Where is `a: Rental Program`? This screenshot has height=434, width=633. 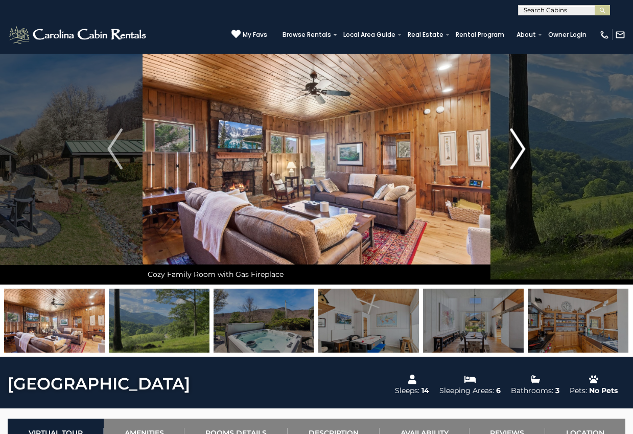
a: Rental Program is located at coordinates (480, 35).